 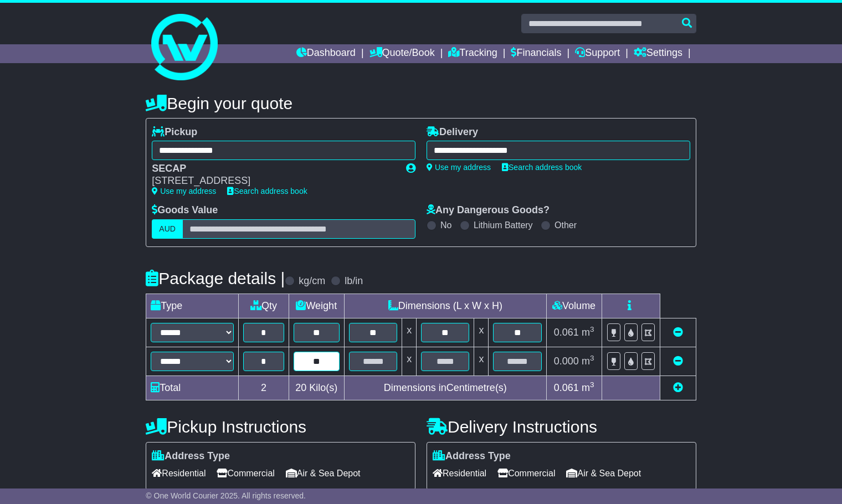 What do you see at coordinates (565, 225) in the screenshot?
I see `label: Other` at bounding box center [565, 225].